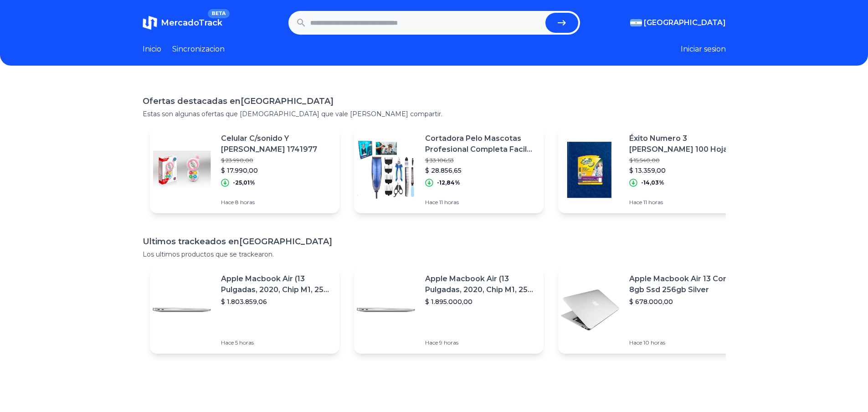 The height and width of the screenshot is (412, 868). Describe the element at coordinates (434, 254) in the screenshot. I see `p: Los ultimos productos que se trackearon.` at that location.